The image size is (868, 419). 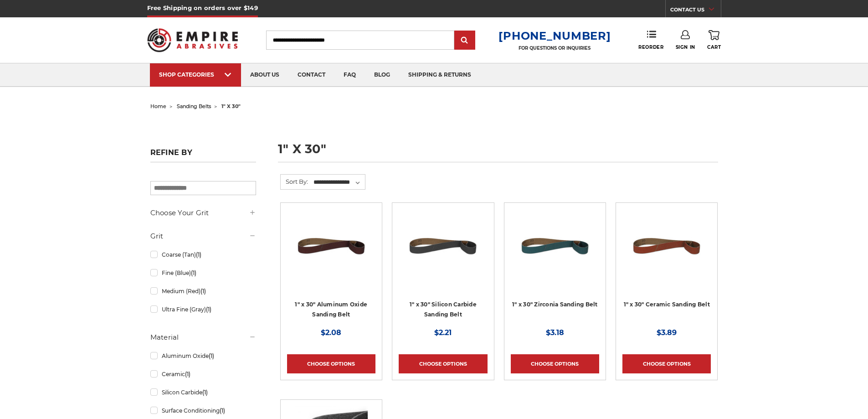 I want to click on a: 1" x 30" Ceramic Sanding Belt, so click(x=666, y=304).